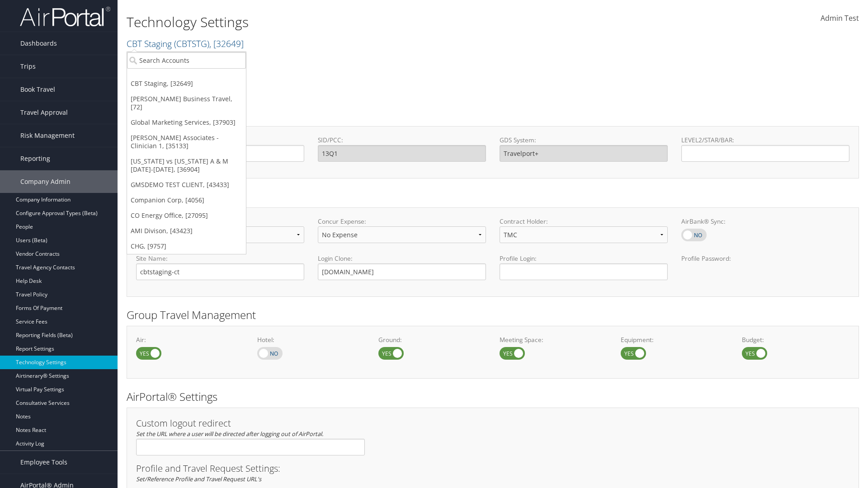 The image size is (868, 488). I want to click on h3: Custom logout redirect, so click(251, 424).